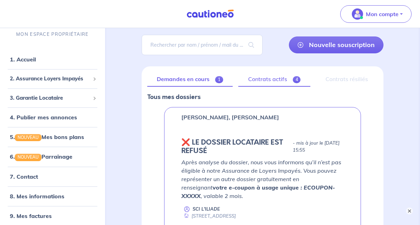 The image size is (420, 225). I want to click on p: Mon compte, so click(382, 14).